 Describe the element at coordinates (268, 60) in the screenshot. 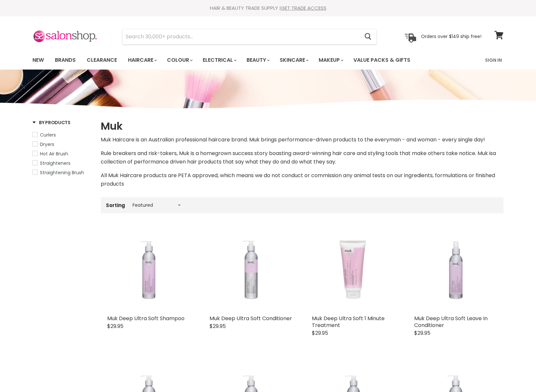

I see `nav: Main` at that location.